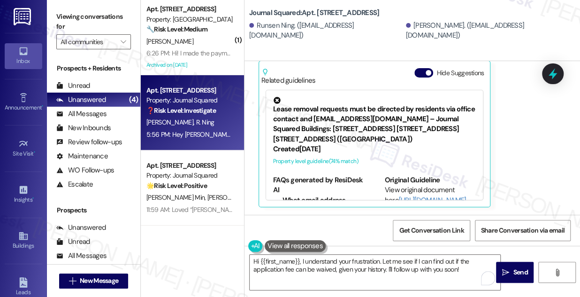 The image size is (580, 297). I want to click on label: Viewing conversations for, so click(93, 22).